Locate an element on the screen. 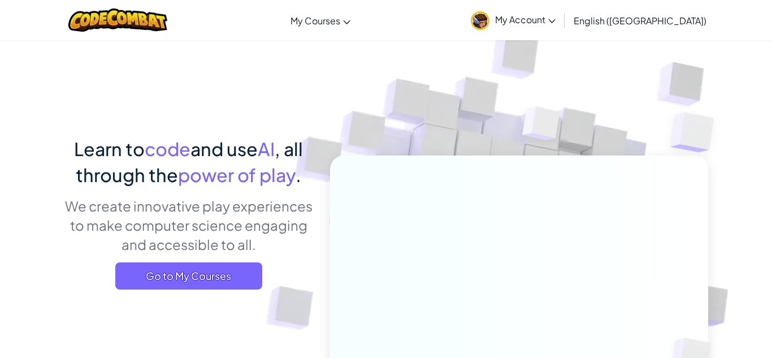 This screenshot has height=358, width=772. a: My Courses is located at coordinates (320, 20).